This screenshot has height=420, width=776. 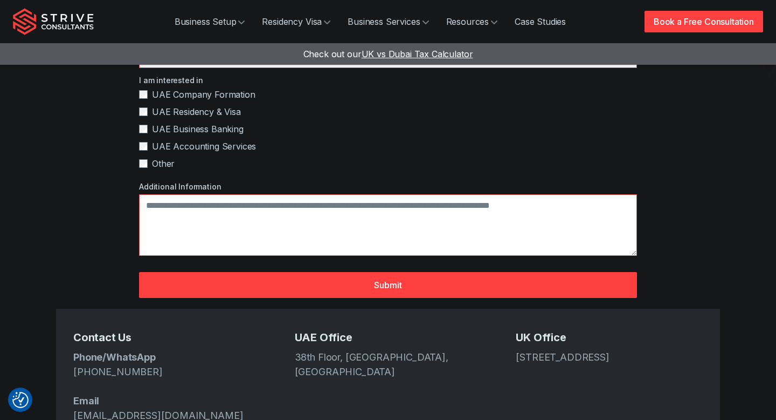 What do you see at coordinates (609, 338) in the screenshot?
I see `h5: UK Office` at bounding box center [609, 338].